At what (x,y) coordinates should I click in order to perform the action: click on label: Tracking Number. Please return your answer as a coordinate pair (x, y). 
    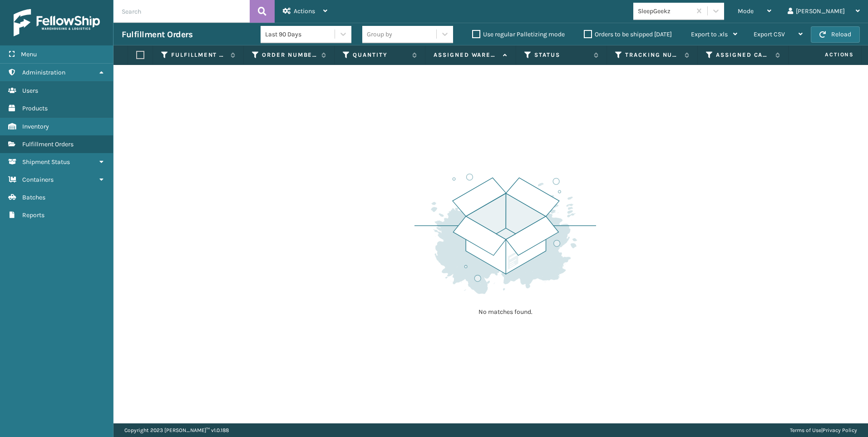
    Looking at the image, I should click on (652, 55).